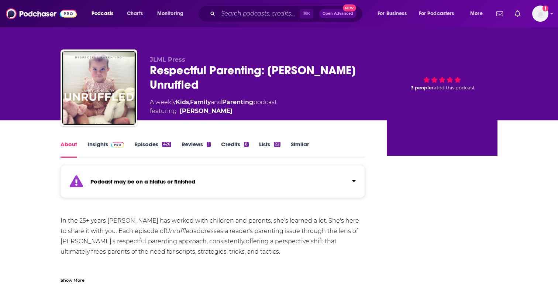 This screenshot has width=558, height=288. I want to click on a: Respectful Parenting: Janet Lansbury Unruffled, so click(99, 88).